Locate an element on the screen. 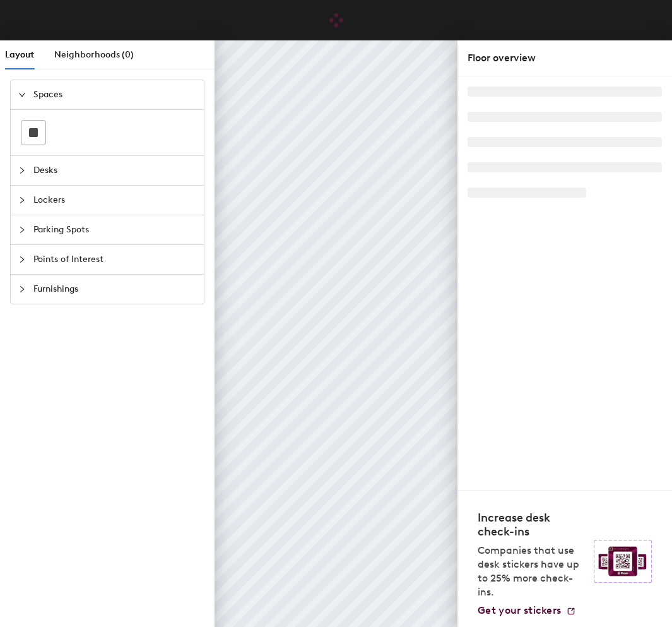  img: Sticker logo is located at coordinates (623, 561).